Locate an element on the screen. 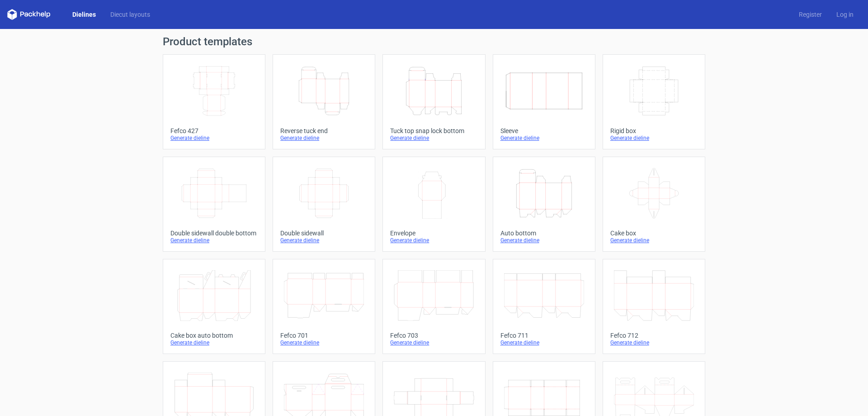 This screenshot has height=416, width=868. a: Tuck top snap lock bottomGenerate dieline is located at coordinates (434, 102).